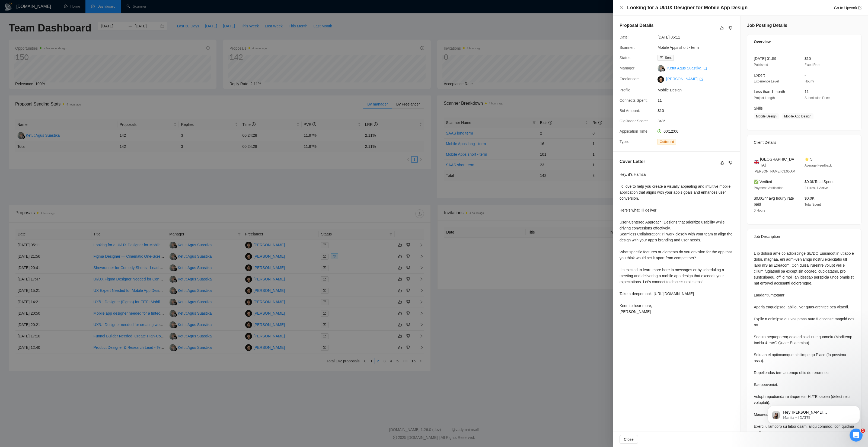  I want to click on span: 0 Hours, so click(760, 210).